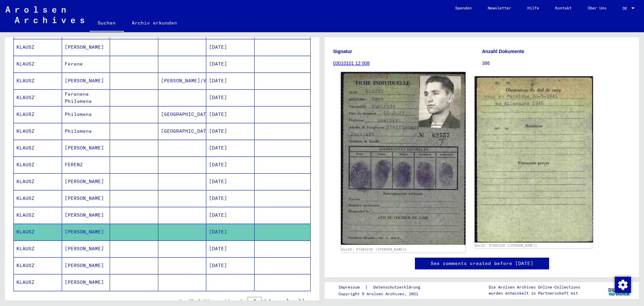  Describe the element at coordinates (503, 51) in the screenshot. I see `b: Anzahl Dokumente` at that location.